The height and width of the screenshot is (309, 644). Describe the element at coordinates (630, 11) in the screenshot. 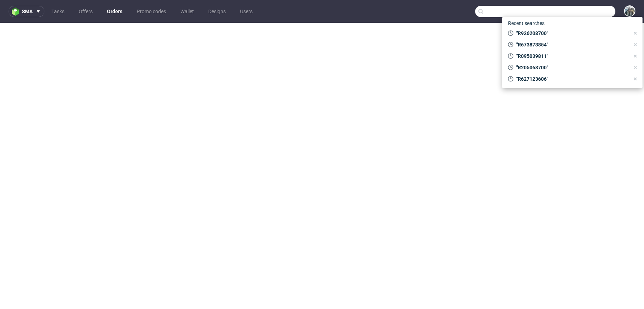

I see `img: Zeniuk Magdalena` at that location.